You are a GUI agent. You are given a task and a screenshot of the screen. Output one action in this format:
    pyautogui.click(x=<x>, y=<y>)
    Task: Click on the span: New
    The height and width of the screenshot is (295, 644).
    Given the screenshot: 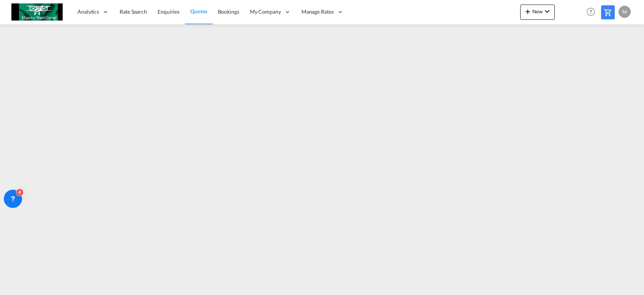 What is the action you would take?
    pyautogui.click(x=537, y=11)
    